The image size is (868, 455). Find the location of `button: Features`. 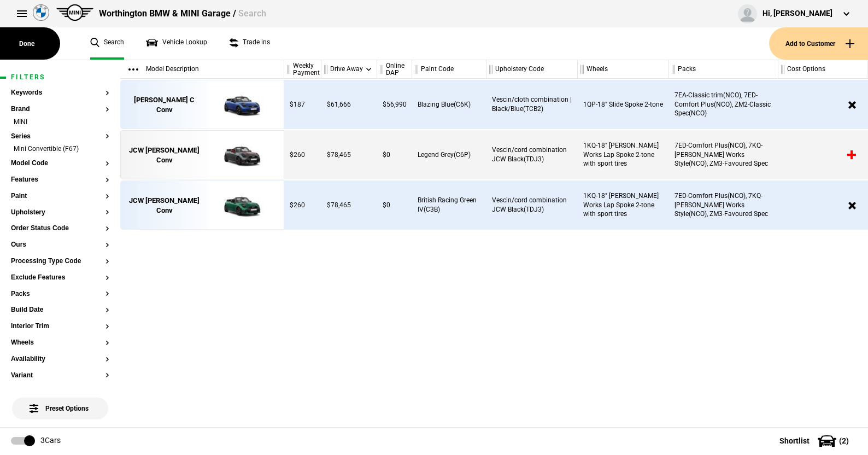

button: Features is located at coordinates (60, 180).